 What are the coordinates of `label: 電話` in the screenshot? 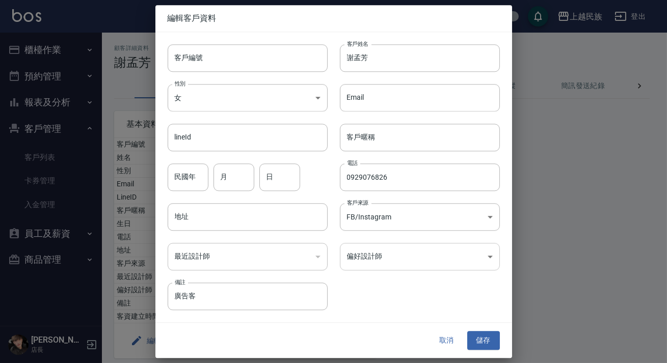 It's located at (352, 163).